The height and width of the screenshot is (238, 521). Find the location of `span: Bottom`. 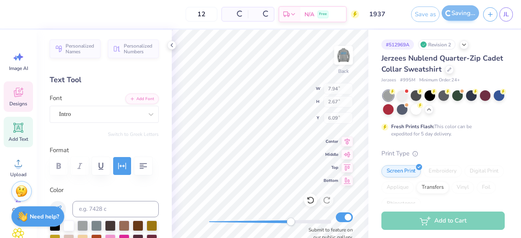

span: Bottom is located at coordinates (331, 181).